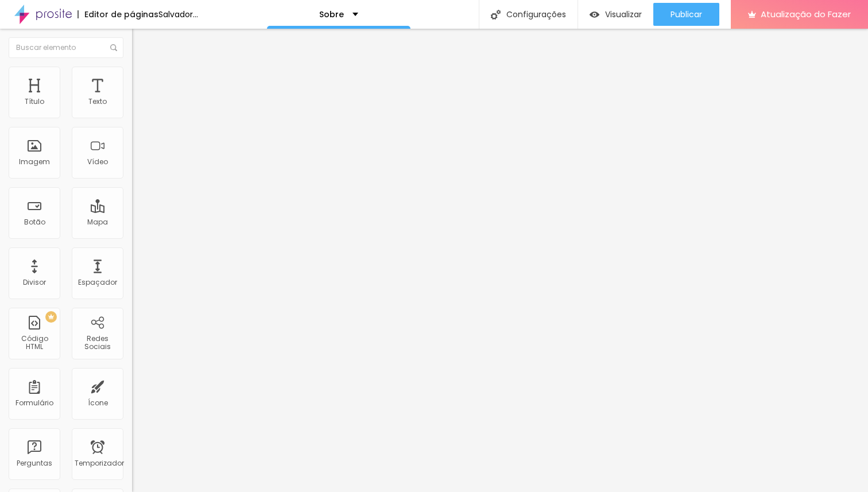  What do you see at coordinates (121, 14) in the screenshot?
I see `font: Editor de páginas` at bounding box center [121, 14].